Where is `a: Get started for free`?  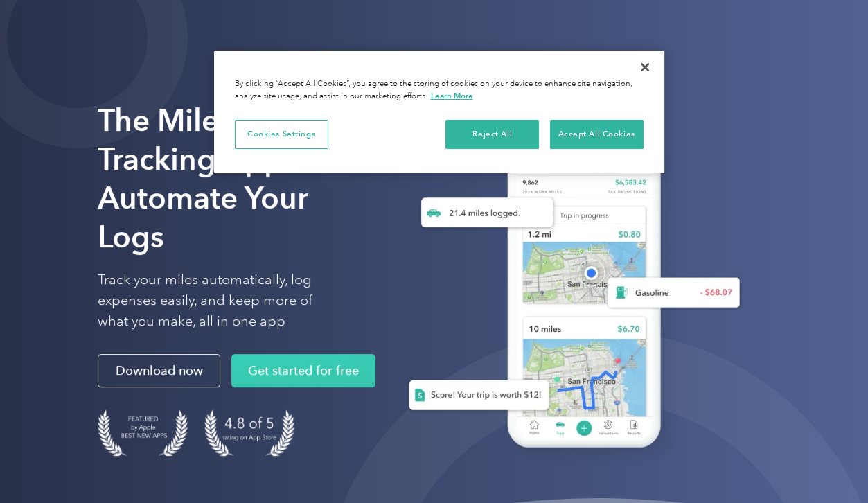
a: Get started for free is located at coordinates (303, 371).